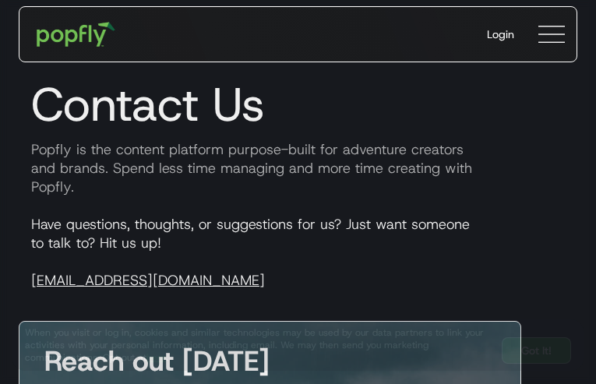 The height and width of the screenshot is (384, 596). What do you see at coordinates (257, 345) in the screenshot?
I see `div: When you visit or log in, cookies and similar technologies may be used by our data partners to li...` at bounding box center [257, 345].